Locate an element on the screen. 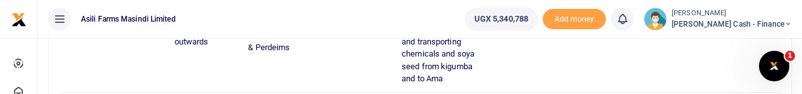 The width and height of the screenshot is (802, 94). a: Add money is located at coordinates (575, 18).